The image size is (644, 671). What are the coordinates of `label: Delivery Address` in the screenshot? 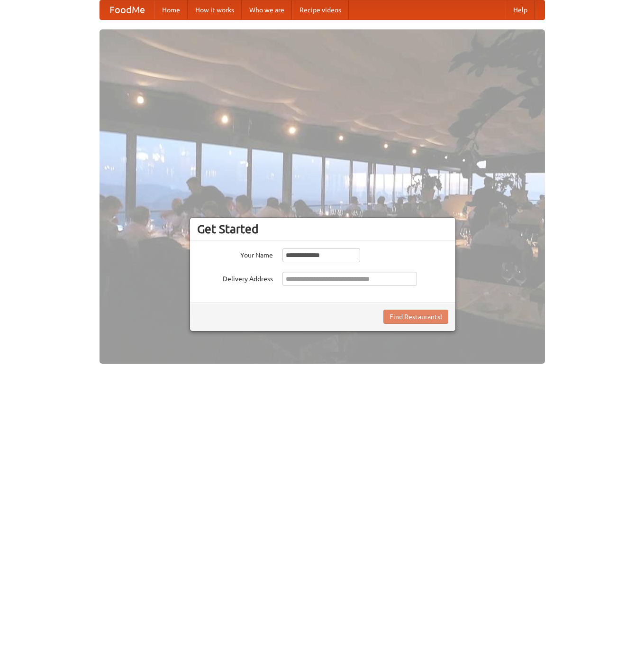 It's located at (235, 277).